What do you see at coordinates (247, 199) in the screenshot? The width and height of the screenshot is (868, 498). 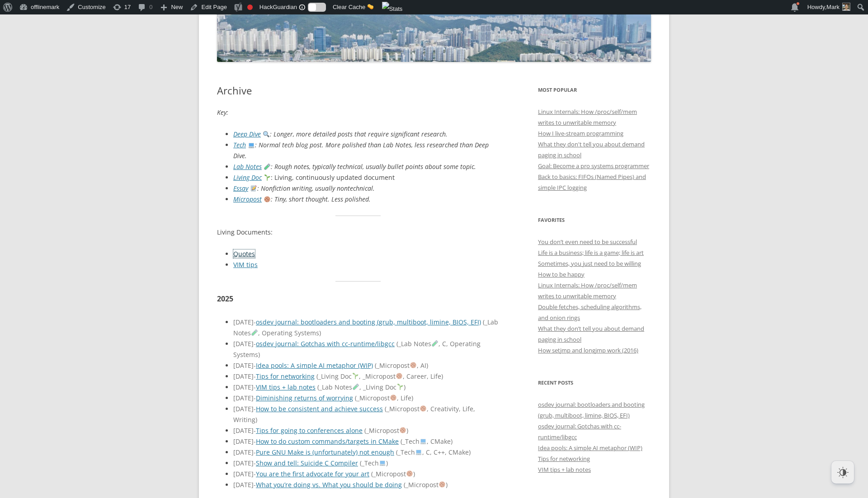 I see `a: Micropost` at bounding box center [247, 199].